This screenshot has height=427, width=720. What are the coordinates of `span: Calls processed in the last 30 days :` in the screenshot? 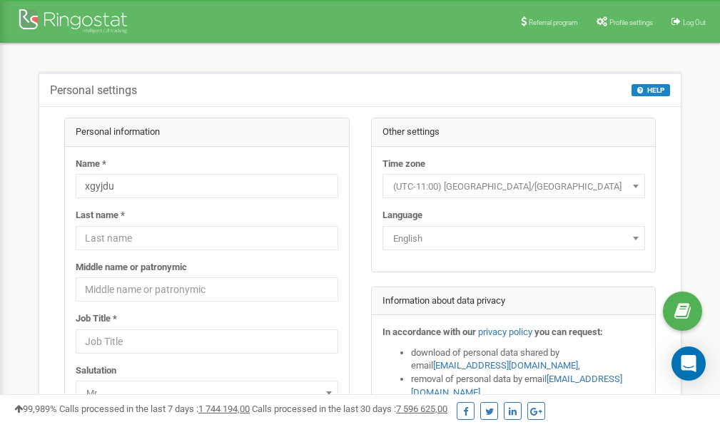 It's located at (350, 409).